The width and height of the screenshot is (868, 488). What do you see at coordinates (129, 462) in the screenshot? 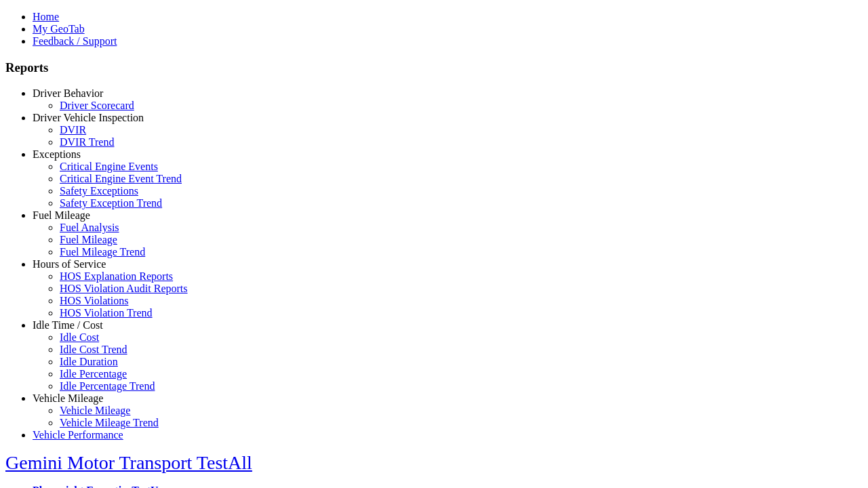
I see `a: Gemini Motor Transport TestAll` at bounding box center [129, 462].